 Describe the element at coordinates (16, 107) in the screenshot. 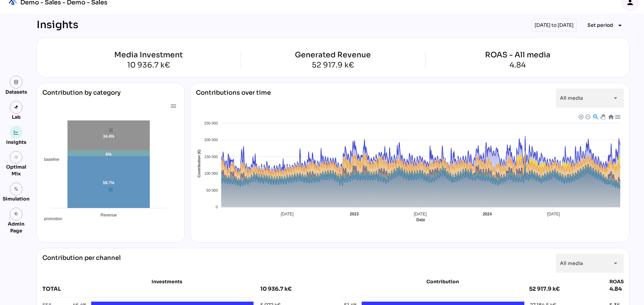

I see `img: lab.svg` at that location.